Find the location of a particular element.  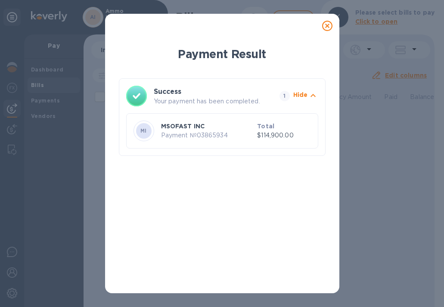

b: Total is located at coordinates (266, 126).